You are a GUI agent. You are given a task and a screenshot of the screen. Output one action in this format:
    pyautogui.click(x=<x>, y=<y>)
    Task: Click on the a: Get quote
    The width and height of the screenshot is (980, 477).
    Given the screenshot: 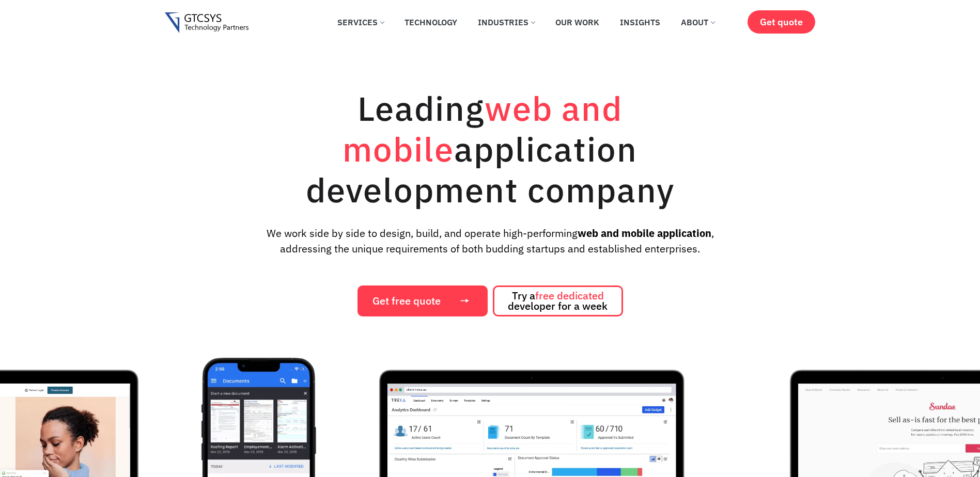 What is the action you would take?
    pyautogui.click(x=781, y=22)
    